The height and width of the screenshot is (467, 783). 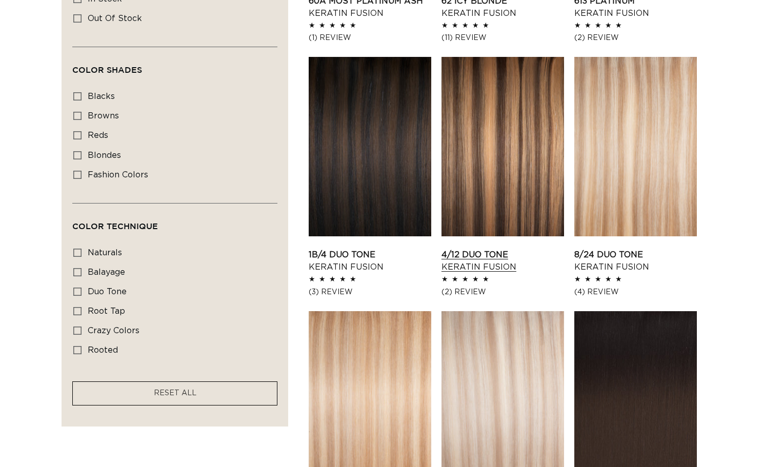 I want to click on span: browns, so click(x=103, y=116).